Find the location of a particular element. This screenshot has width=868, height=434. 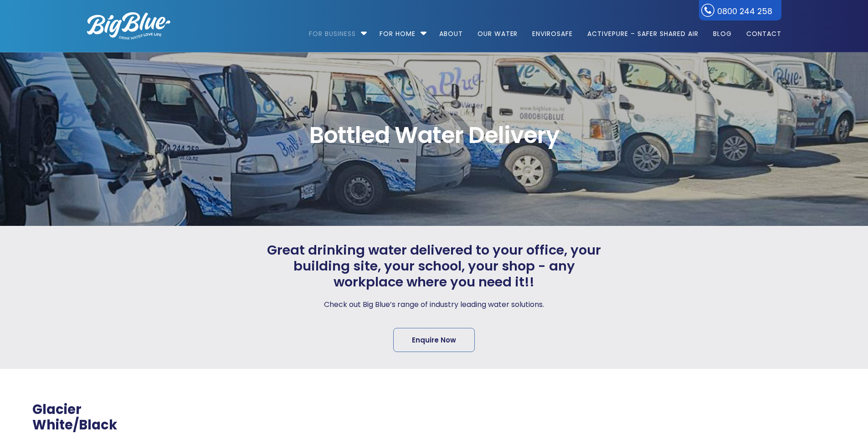

a: Glacier is located at coordinates (57, 410).